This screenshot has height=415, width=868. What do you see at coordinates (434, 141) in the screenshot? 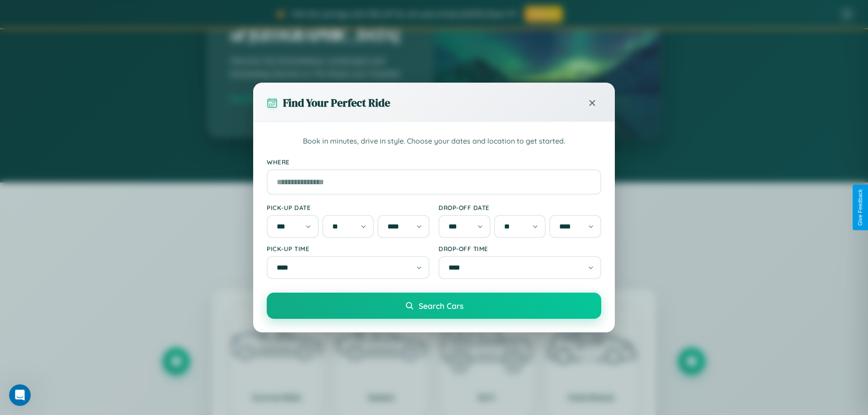
I see `p: Book in minutes, drive in style. Choose your dates and location to get started.` at bounding box center [434, 141].